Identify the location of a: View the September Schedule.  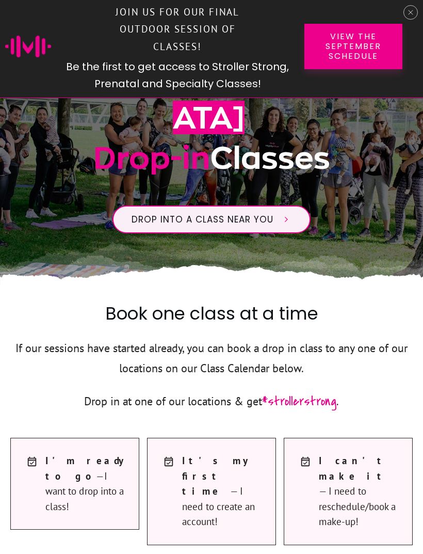
(354, 46).